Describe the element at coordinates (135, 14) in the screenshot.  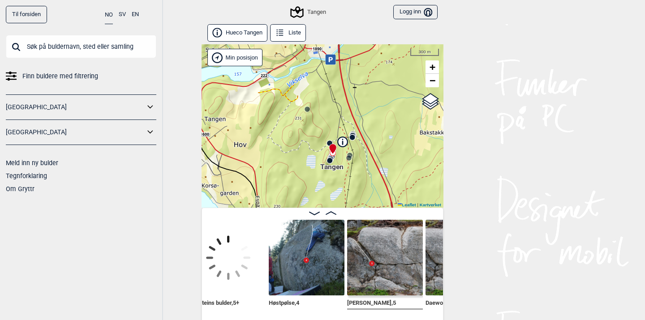
I see `button: EN` at that location.